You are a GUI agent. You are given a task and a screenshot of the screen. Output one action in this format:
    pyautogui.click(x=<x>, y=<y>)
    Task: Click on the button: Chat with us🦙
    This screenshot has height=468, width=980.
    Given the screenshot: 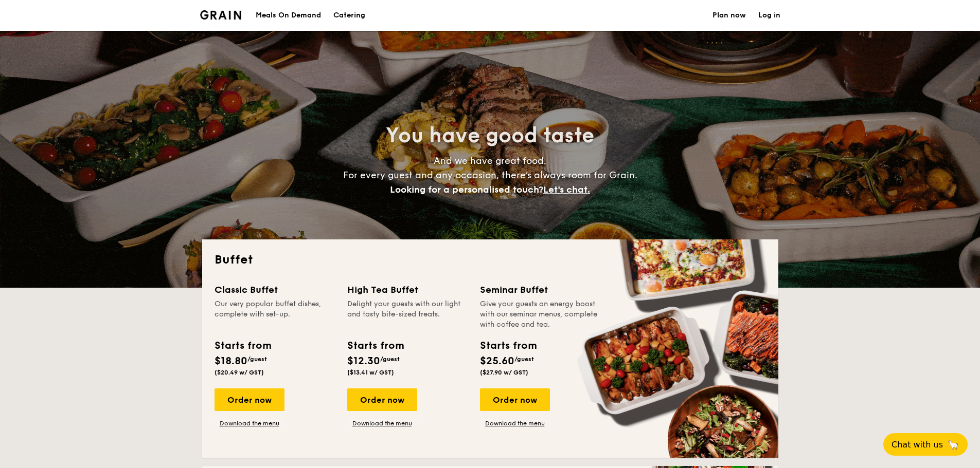 What is the action you would take?
    pyautogui.click(x=925, y=445)
    